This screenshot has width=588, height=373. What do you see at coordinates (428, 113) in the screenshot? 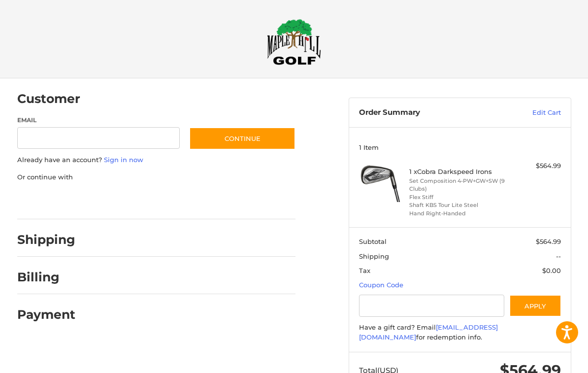
I see `h3: Order Summary` at bounding box center [428, 113].